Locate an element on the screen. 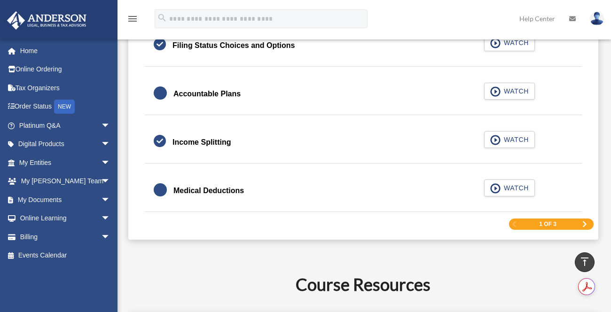 The image size is (611, 312). a: Online Learningarrow_drop_down is located at coordinates (65, 218).